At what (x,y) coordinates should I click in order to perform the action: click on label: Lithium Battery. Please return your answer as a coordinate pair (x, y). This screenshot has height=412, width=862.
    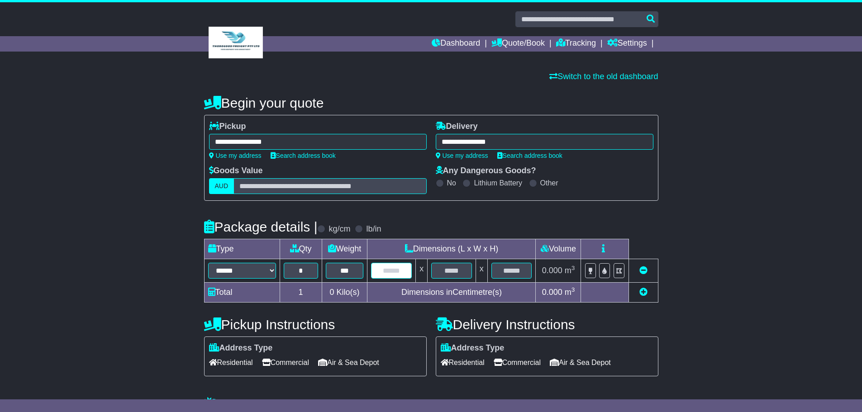
    Looking at the image, I should click on (498, 183).